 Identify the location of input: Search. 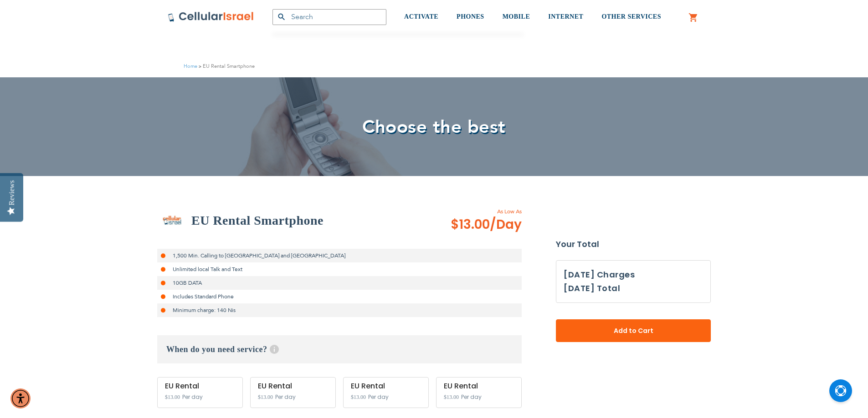
(329, 17).